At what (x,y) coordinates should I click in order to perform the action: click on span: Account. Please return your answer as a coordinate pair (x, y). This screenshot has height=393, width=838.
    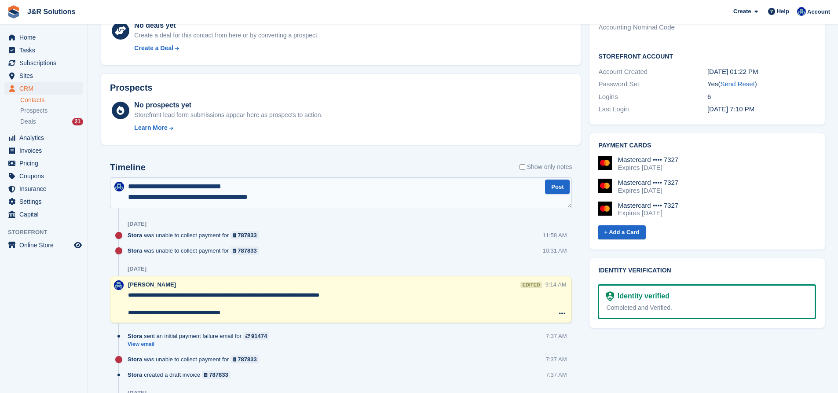
    Looking at the image, I should click on (819, 12).